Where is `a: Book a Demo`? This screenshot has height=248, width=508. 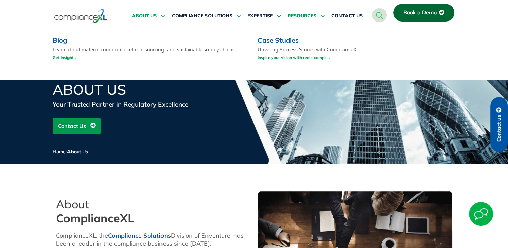 a: Book a Demo is located at coordinates (423, 13).